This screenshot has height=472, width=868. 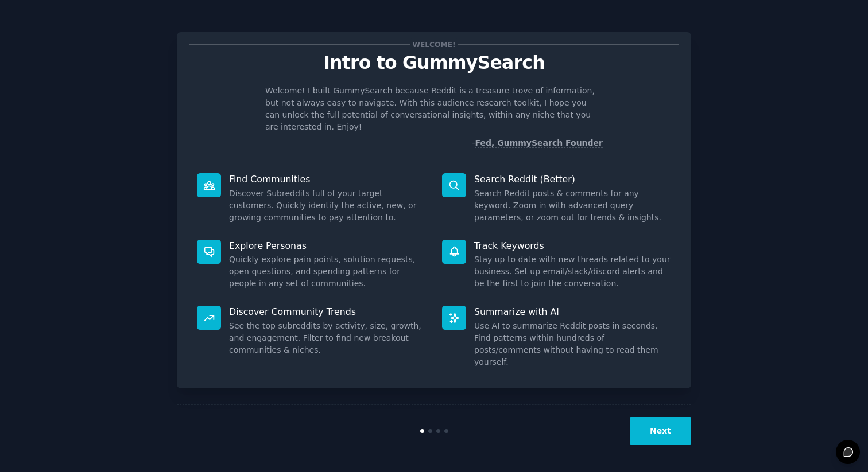 I want to click on button: Next, so click(x=660, y=431).